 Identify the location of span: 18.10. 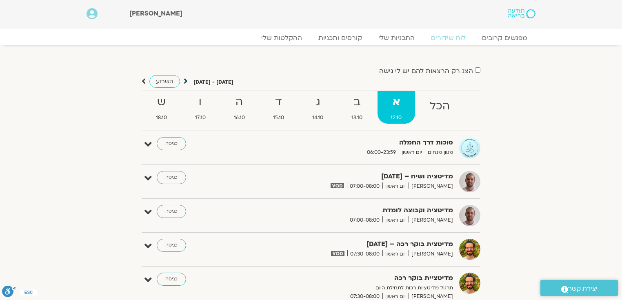
(161, 117).